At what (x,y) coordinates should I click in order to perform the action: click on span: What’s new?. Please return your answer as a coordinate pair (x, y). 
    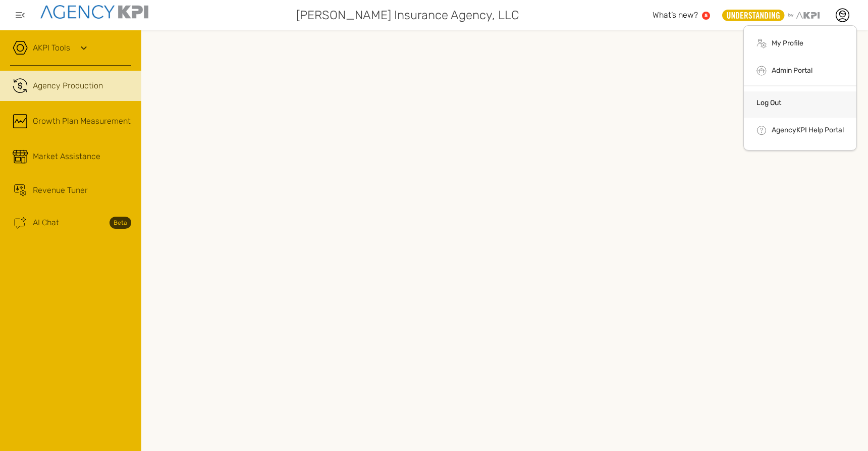
    Looking at the image, I should click on (675, 14).